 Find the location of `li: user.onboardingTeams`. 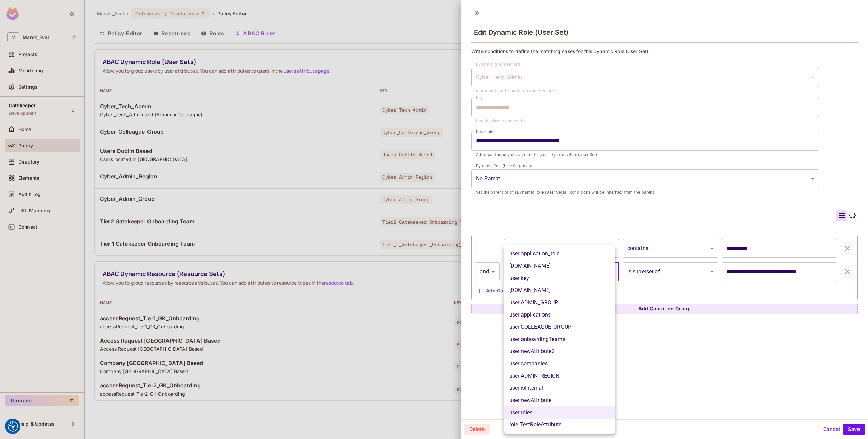

li: user.onboardingTeams is located at coordinates (559, 340).